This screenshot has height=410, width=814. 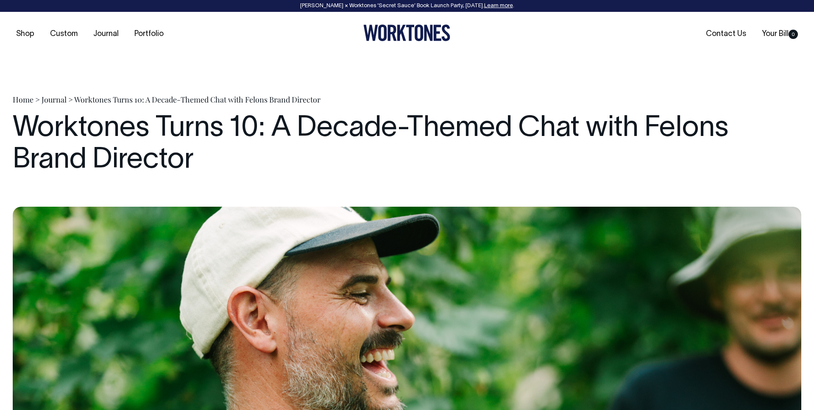 I want to click on a: Your Bill0, so click(x=779, y=34).